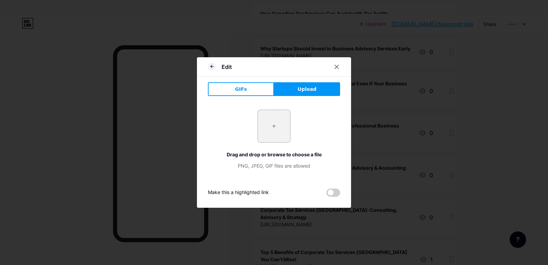 Image resolution: width=548 pixels, height=265 pixels. What do you see at coordinates (241, 89) in the screenshot?
I see `button: GIFs` at bounding box center [241, 89].